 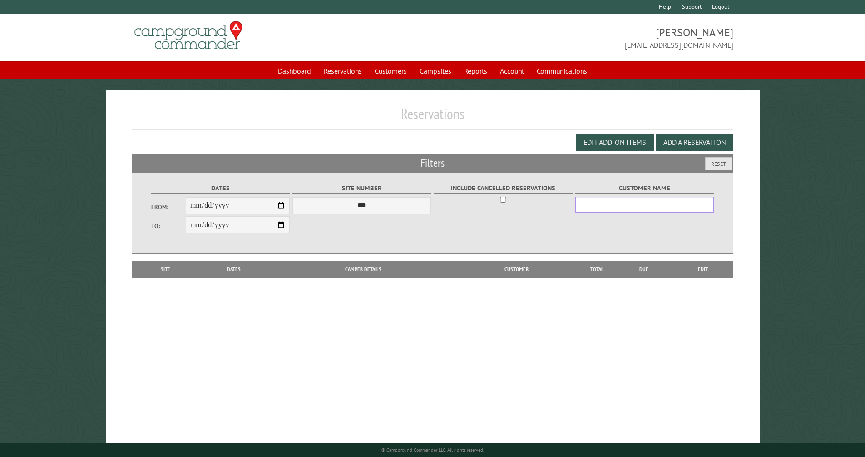 What do you see at coordinates (718, 163) in the screenshot?
I see `button: Reset` at bounding box center [718, 163].